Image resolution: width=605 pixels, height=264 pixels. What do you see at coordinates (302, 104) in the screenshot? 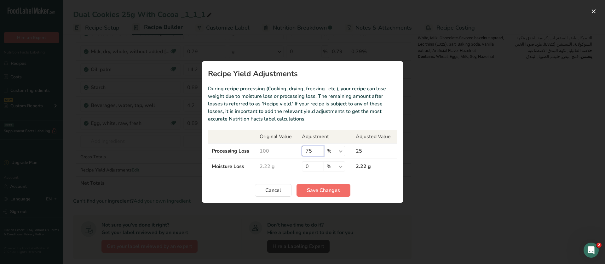
I see `p: During recipe processing (Cooking, drying, freezing…etc.), your recipe can lose weight due to moi...` at bounding box center [302, 104].